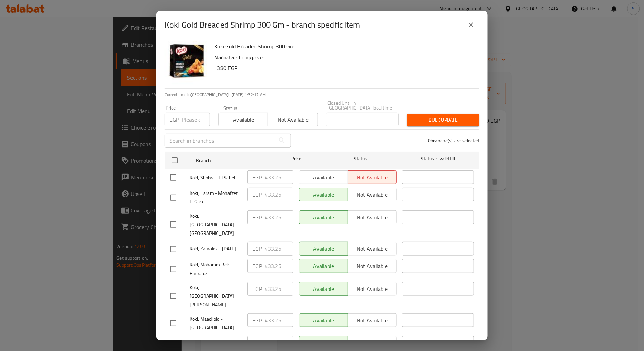 Image resolution: width=644 pixels, height=351 pixels. I want to click on p: Marinated shrimp pieces, so click(344, 57).